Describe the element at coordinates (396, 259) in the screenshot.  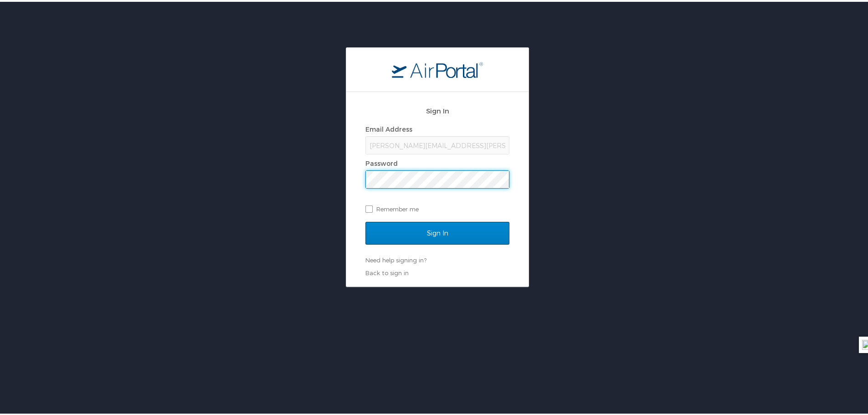
I see `a: Need help signing in?` at that location.